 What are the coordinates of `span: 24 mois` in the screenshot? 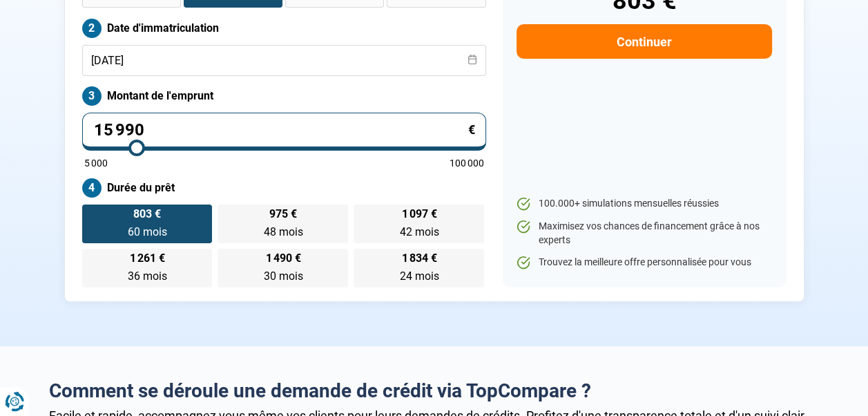 It's located at (418, 276).